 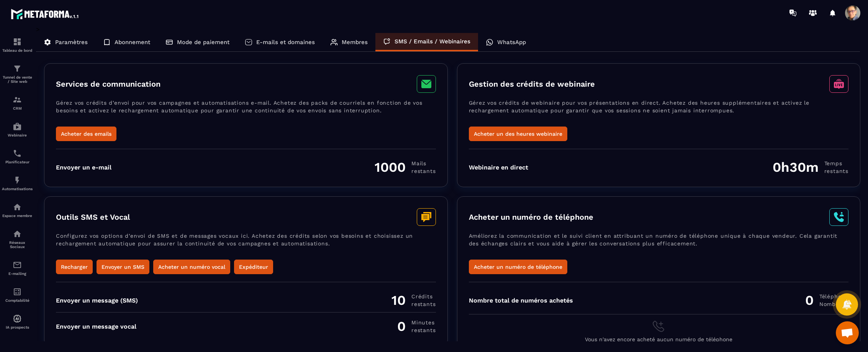 I want to click on p: E-mails et domaines, so click(x=286, y=42).